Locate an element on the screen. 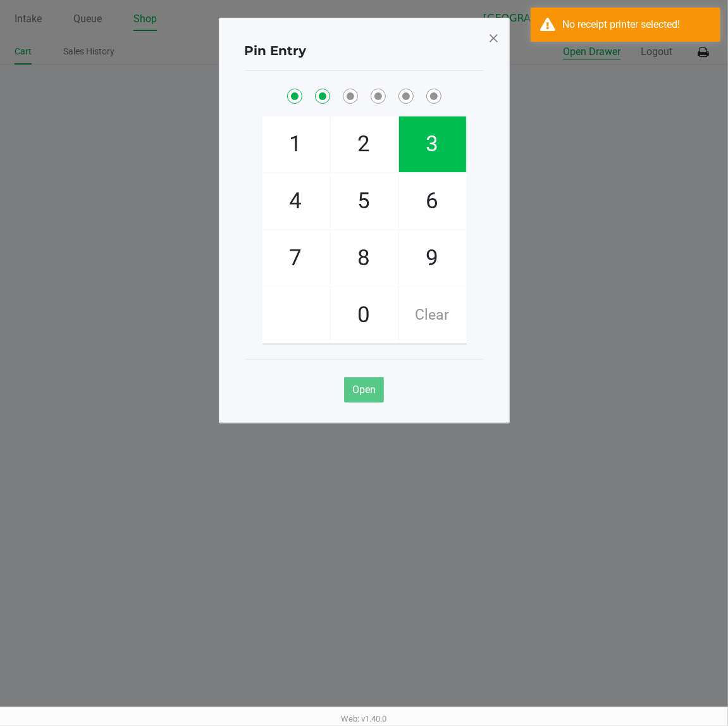 This screenshot has width=728, height=726. span: 2 is located at coordinates (364, 145).